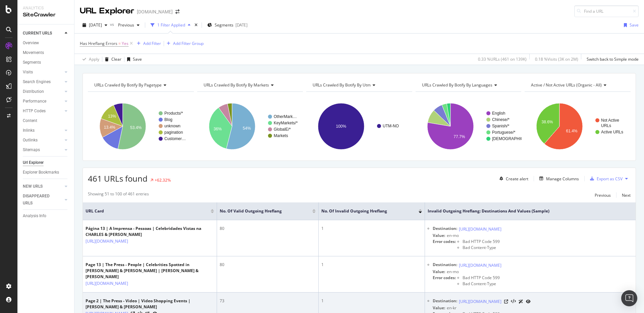 The image size is (644, 313). What do you see at coordinates (33, 92) in the screenshot?
I see `div: Distribution` at bounding box center [33, 92].